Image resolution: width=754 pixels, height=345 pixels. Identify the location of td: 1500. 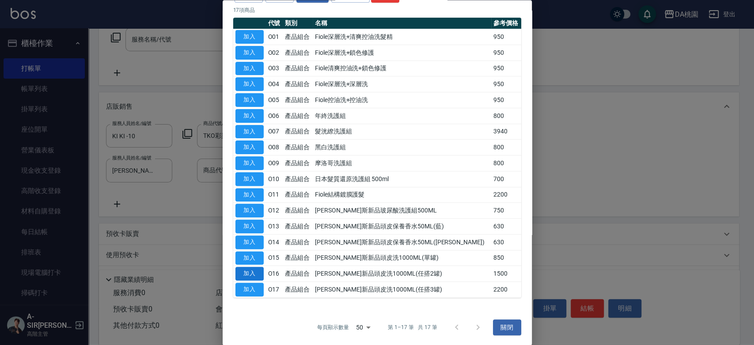
(506, 274).